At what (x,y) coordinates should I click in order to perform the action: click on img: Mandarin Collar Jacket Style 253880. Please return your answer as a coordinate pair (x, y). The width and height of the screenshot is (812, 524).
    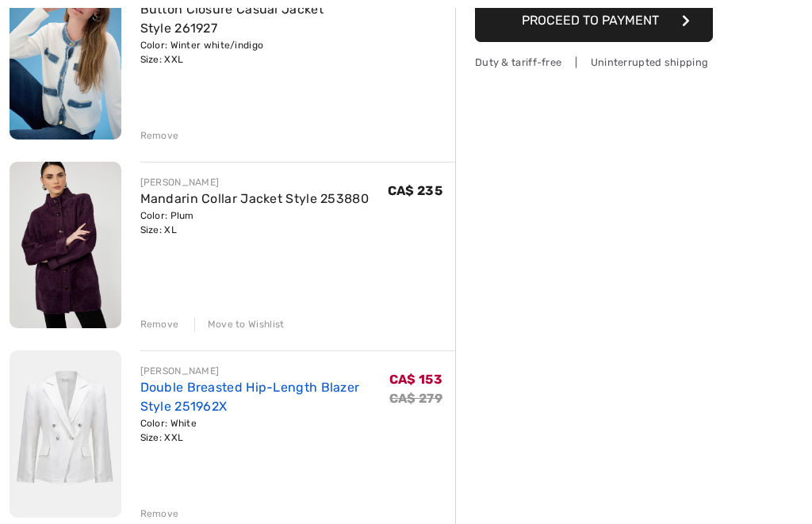
    Looking at the image, I should click on (65, 245).